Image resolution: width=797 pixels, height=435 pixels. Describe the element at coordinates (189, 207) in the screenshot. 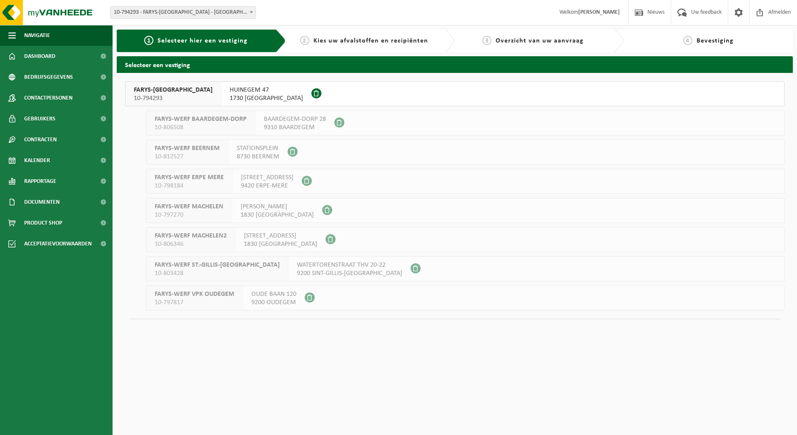

I see `span: FARYS-WERF MACHELEN` at that location.